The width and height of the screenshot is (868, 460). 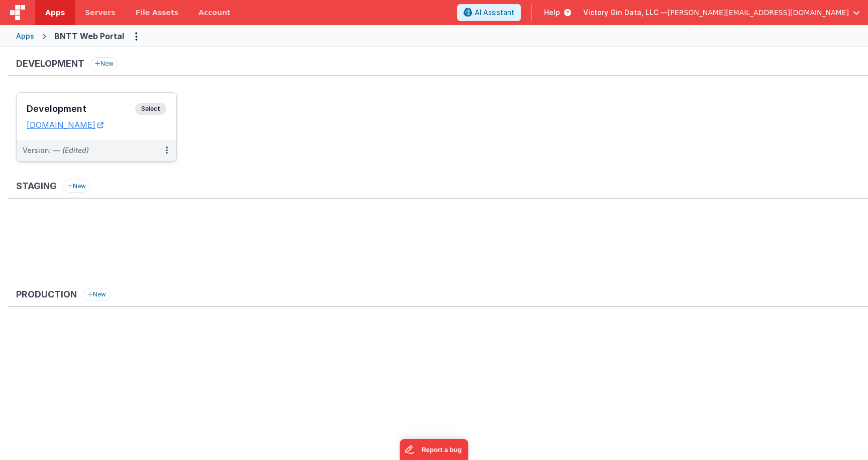 I want to click on h3: Staging, so click(x=36, y=186).